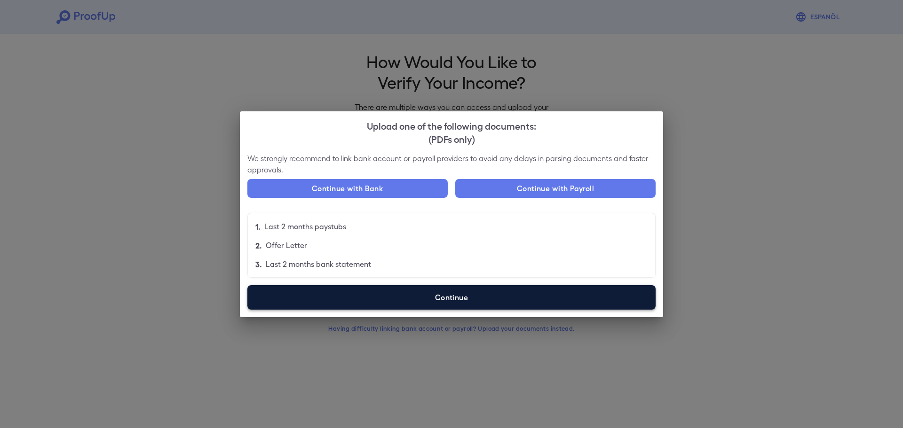 Image resolution: width=903 pixels, height=428 pixels. What do you see at coordinates (555, 189) in the screenshot?
I see `button: Continue with Payroll` at bounding box center [555, 189].